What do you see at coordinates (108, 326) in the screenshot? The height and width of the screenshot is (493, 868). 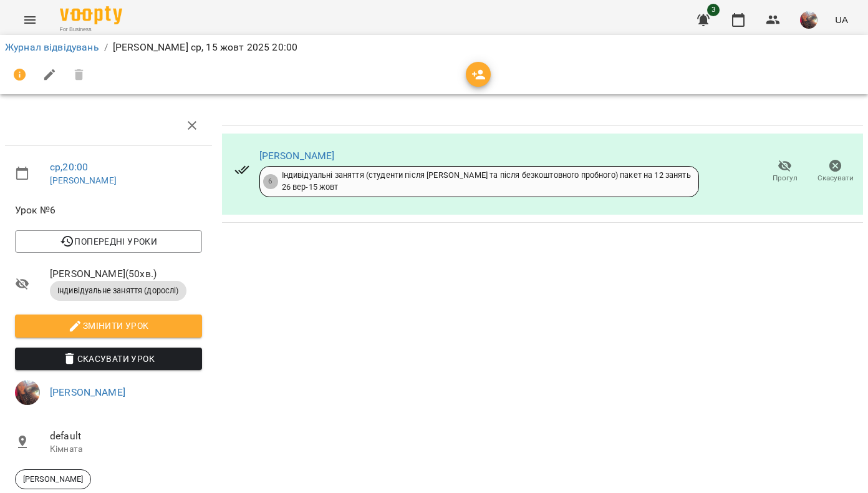 I see `button: Змінити урок` at bounding box center [108, 326].